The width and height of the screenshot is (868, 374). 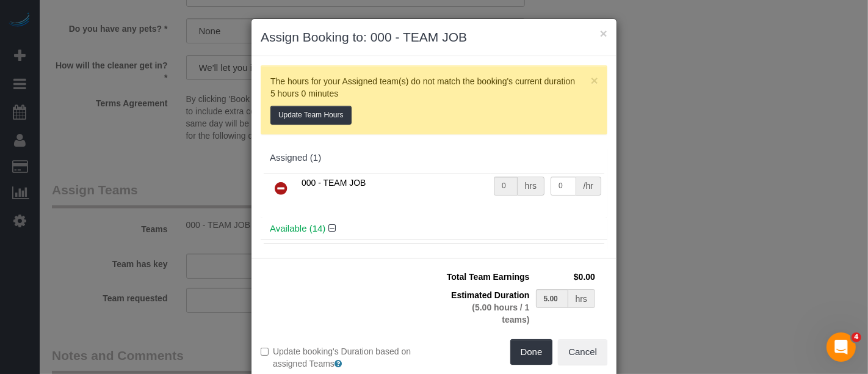 What do you see at coordinates (532, 352) in the screenshot?
I see `button: Done` at bounding box center [532, 352].